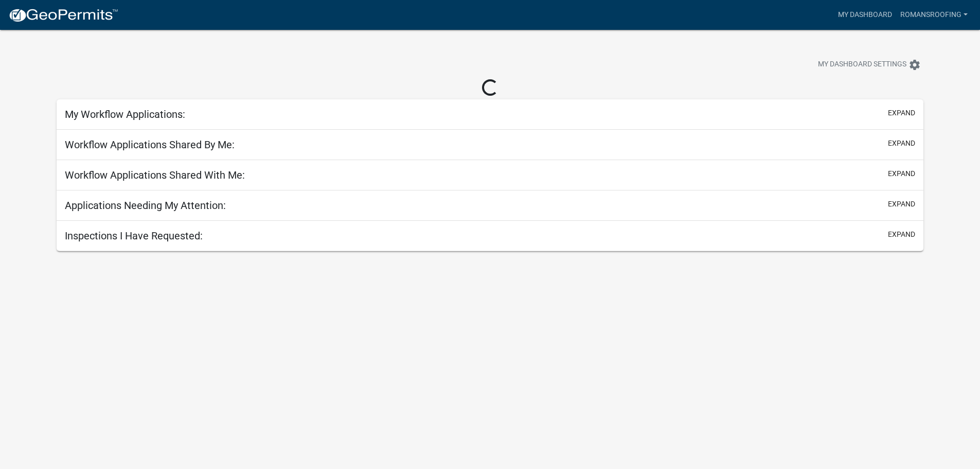  I want to click on span: My Dashboard Settings, so click(862, 65).